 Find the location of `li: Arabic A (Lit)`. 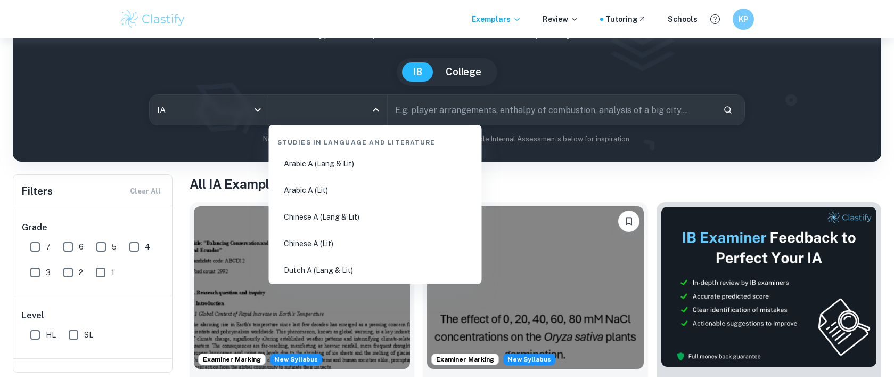

li: Arabic A (Lit) is located at coordinates (376, 190).